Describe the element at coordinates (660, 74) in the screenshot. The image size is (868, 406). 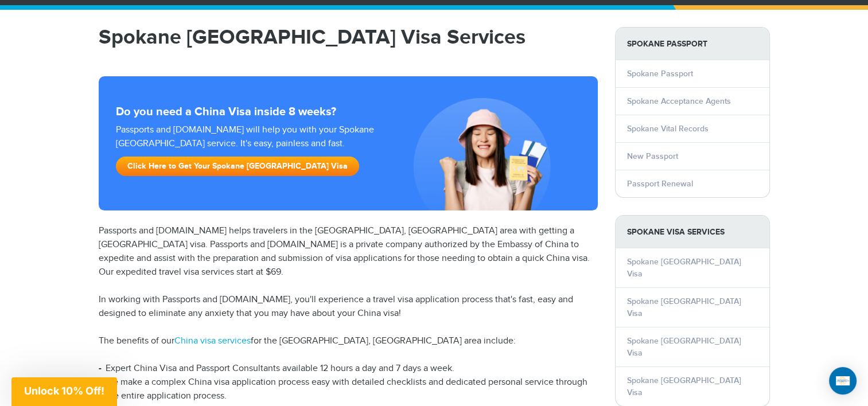
I see `a: Spokane Passport` at that location.